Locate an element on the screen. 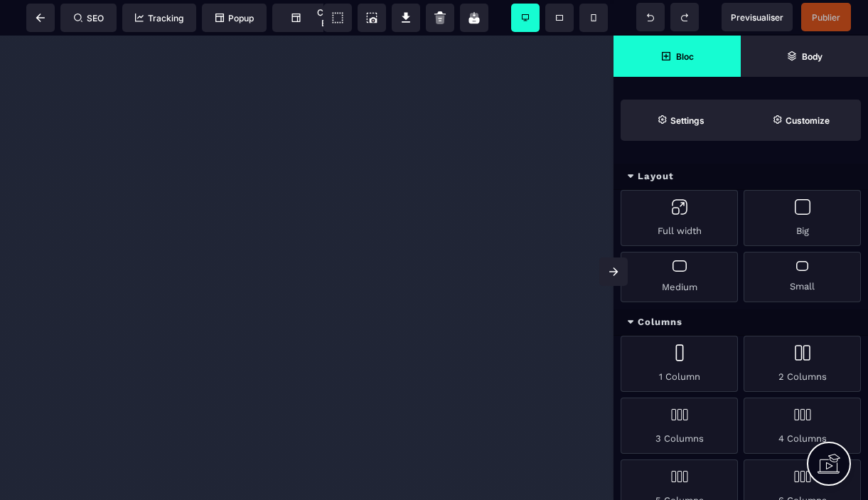 This screenshot has width=868, height=500. span: Open Layer Manager is located at coordinates (804, 56).